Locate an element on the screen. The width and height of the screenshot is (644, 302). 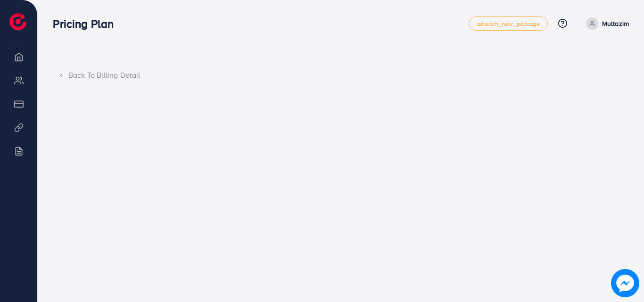
div: Back To Billing Detail is located at coordinates (341, 75).